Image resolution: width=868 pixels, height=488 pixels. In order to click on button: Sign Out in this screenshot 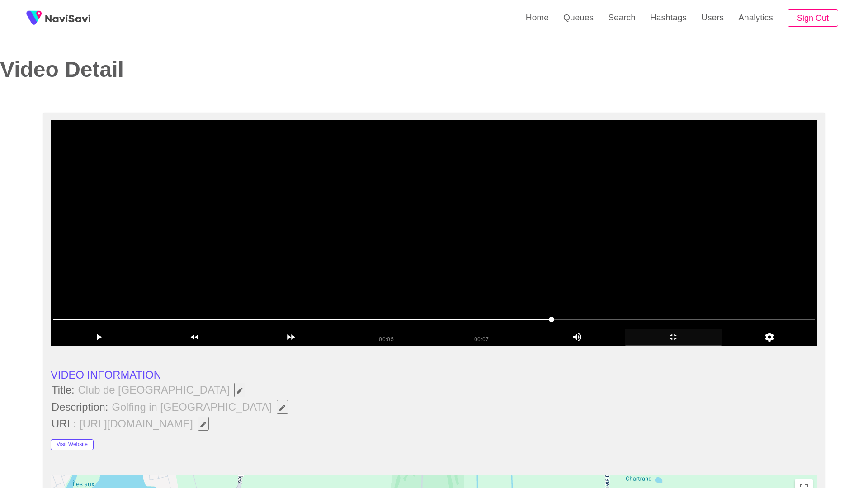, I will do `click(813, 18)`.